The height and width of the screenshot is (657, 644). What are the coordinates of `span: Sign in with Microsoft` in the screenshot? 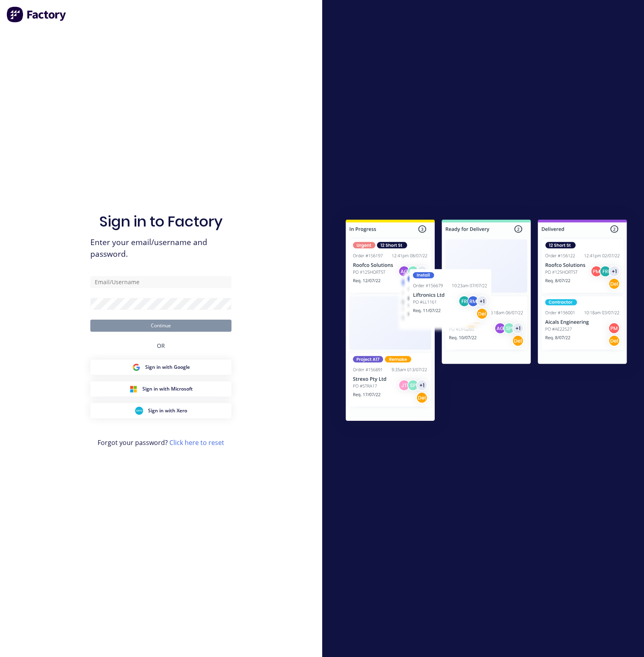 It's located at (167, 389).